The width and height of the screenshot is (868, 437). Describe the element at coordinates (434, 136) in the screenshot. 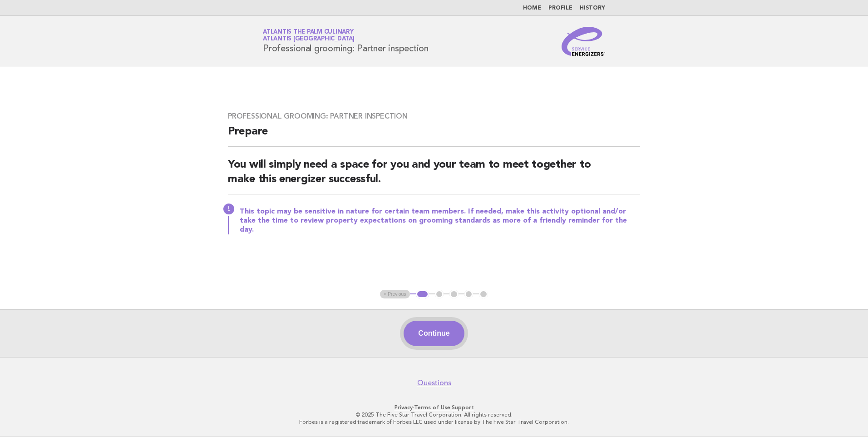

I see `h2: Prepare` at that location.